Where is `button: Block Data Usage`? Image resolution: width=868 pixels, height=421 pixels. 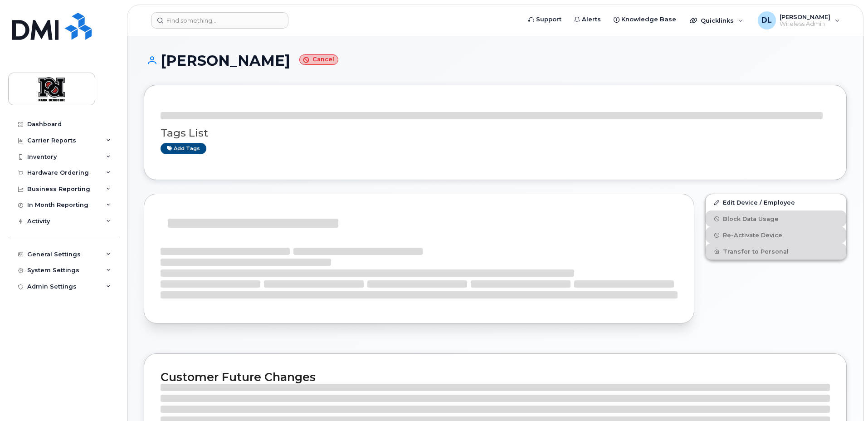
button: Block Data Usage is located at coordinates (776, 218).